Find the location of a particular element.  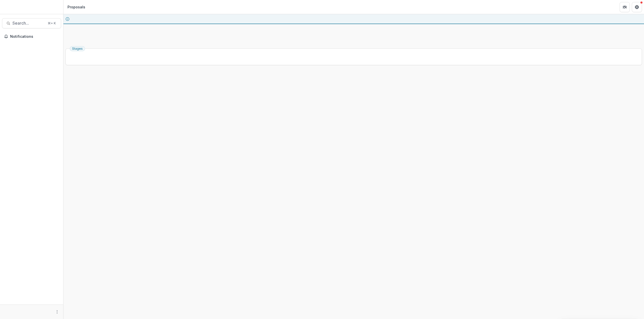

span: Stages is located at coordinates (77, 48).